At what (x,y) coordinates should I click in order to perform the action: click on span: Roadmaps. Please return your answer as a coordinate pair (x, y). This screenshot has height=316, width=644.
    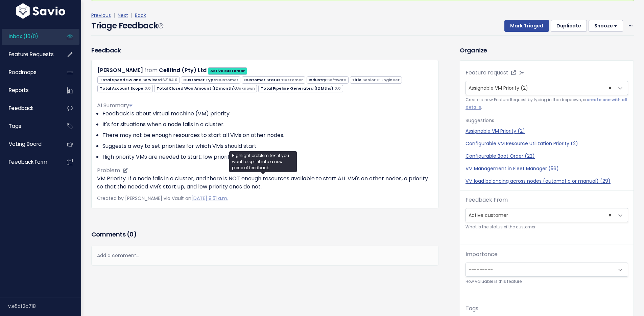
    Looking at the image, I should click on (22, 72).